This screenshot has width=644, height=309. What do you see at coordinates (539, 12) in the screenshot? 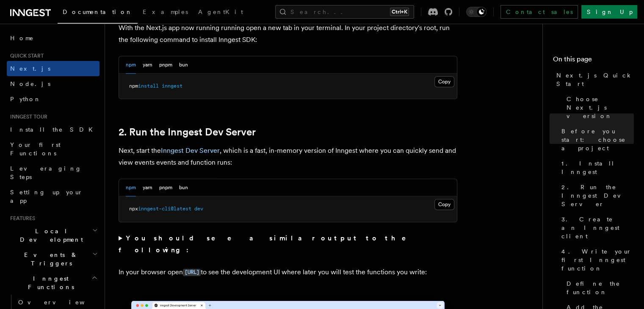
I see `a: Contact sales` at bounding box center [539, 12].